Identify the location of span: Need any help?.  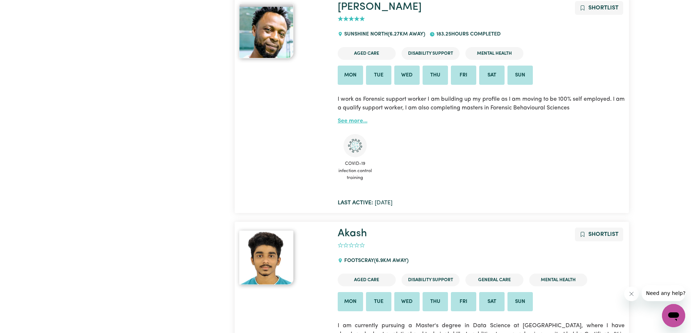
(24, 8).